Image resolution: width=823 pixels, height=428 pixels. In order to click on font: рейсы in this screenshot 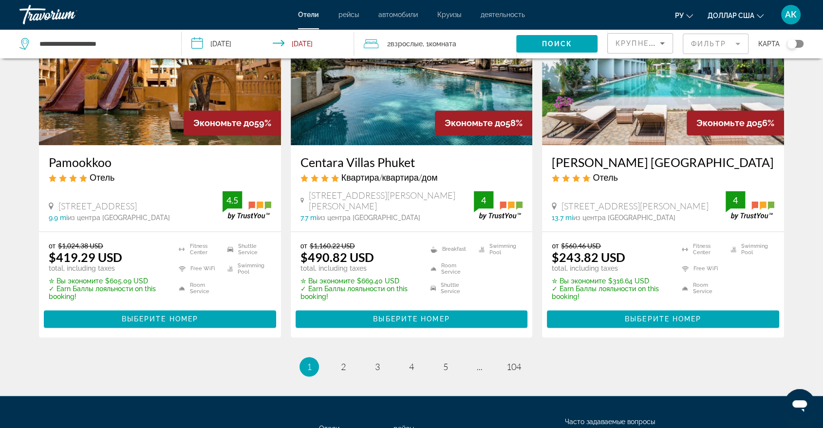, I will do `click(349, 15)`.